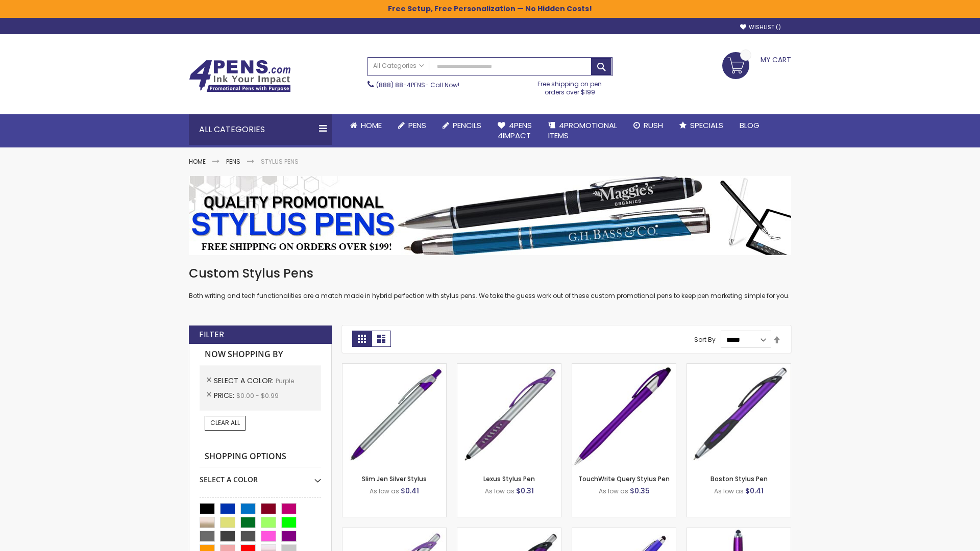  What do you see at coordinates (514, 131) in the screenshot?
I see `a: 4Pens4impact` at bounding box center [514, 131].